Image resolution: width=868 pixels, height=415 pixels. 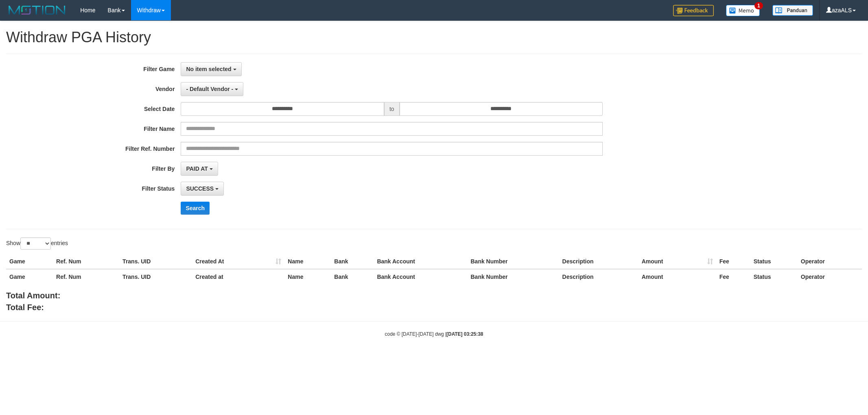 I want to click on h1: Withdraw PGA History, so click(x=434, y=37).